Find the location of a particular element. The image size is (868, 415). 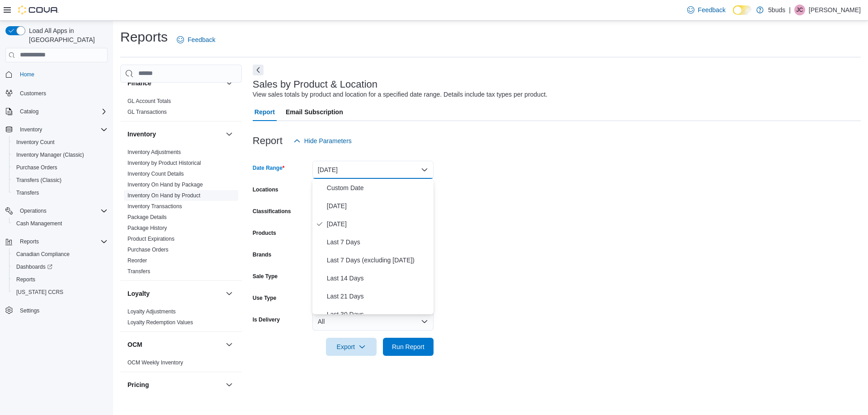

a: Settings is located at coordinates (29, 311).